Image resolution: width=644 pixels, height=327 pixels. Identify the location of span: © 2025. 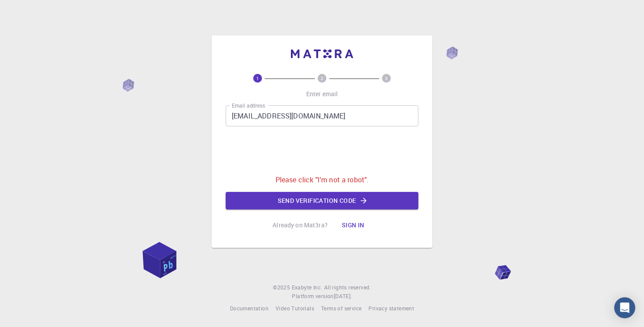
(282, 288).